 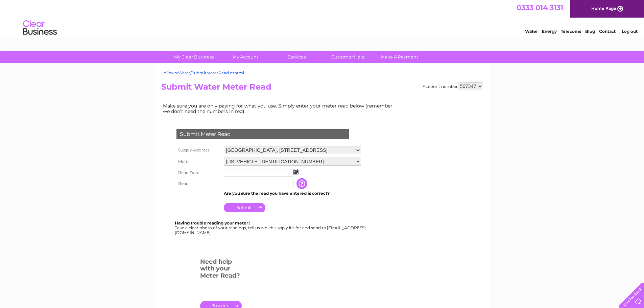 I want to click on a: Blog, so click(x=590, y=31).